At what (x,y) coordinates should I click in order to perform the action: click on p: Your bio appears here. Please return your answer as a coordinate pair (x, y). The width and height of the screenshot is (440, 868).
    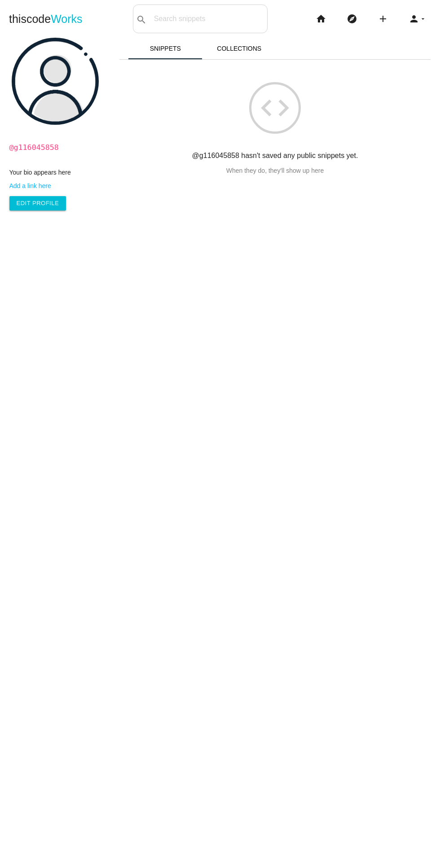
    Looking at the image, I should click on (60, 172).